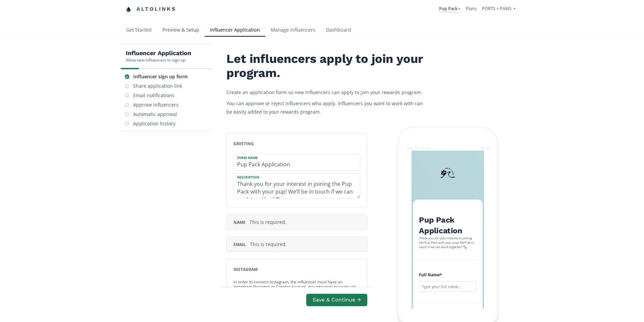 The image size is (644, 322). I want to click on h2: Let influencers apply to join your program., so click(327, 66).